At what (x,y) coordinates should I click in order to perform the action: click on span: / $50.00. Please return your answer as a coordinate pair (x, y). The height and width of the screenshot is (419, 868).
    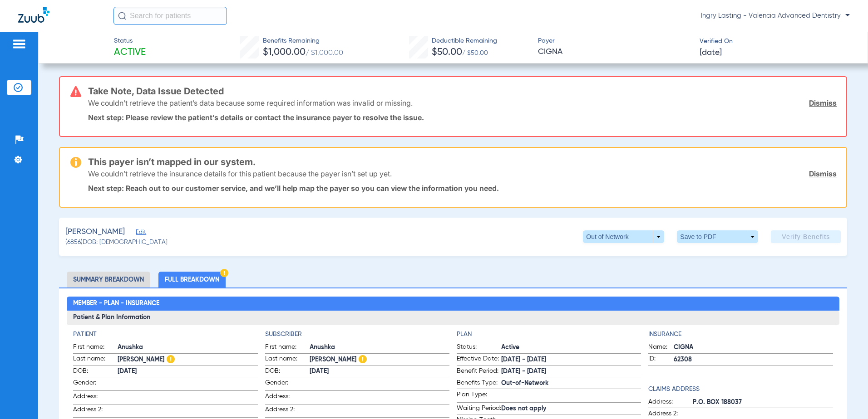
    Looking at the image, I should click on (475, 53).